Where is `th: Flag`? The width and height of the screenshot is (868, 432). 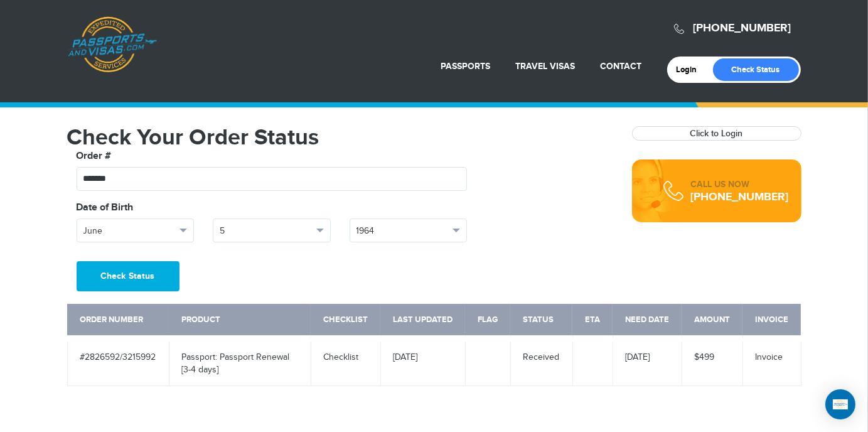
th: Flag is located at coordinates (487, 321).